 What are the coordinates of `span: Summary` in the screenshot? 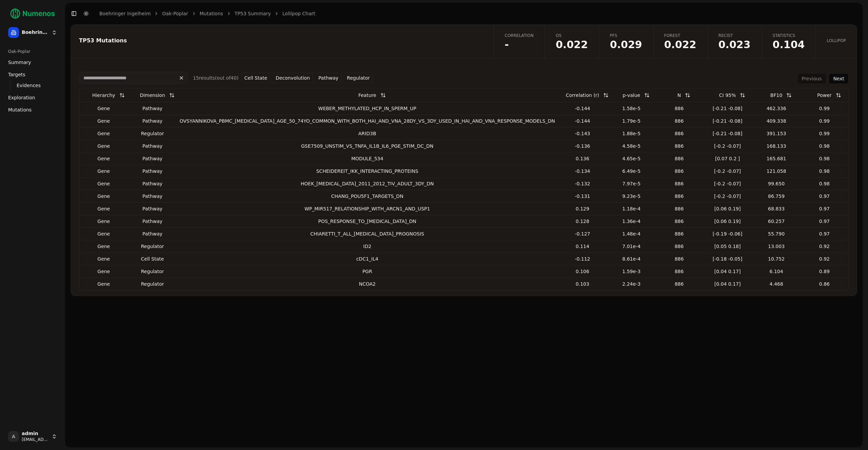 It's located at (20, 63).